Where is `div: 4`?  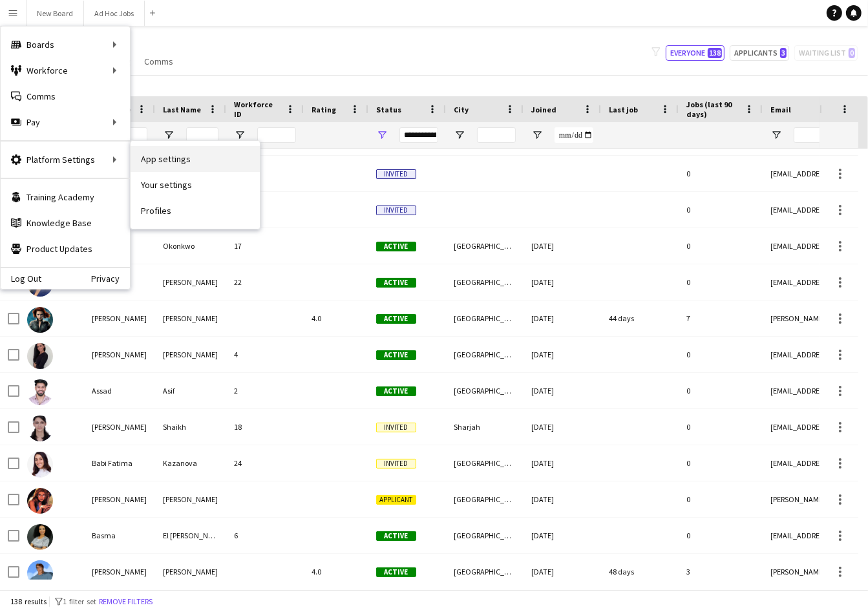
div: 4 is located at coordinates (265, 354).